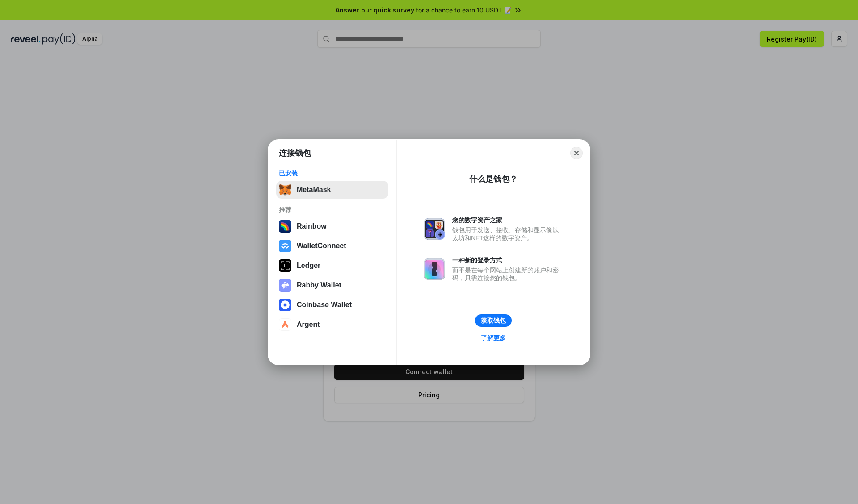  I want to click on div: Coinbase Wallet, so click(324, 305).